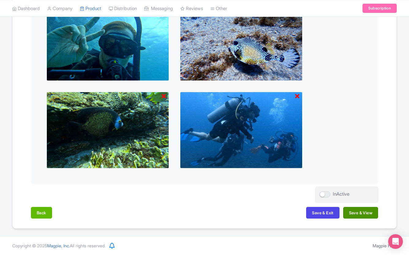 The width and height of the screenshot is (409, 255). What do you see at coordinates (396, 242) in the screenshot?
I see `div: Open Intercom Messenger` at bounding box center [396, 242].